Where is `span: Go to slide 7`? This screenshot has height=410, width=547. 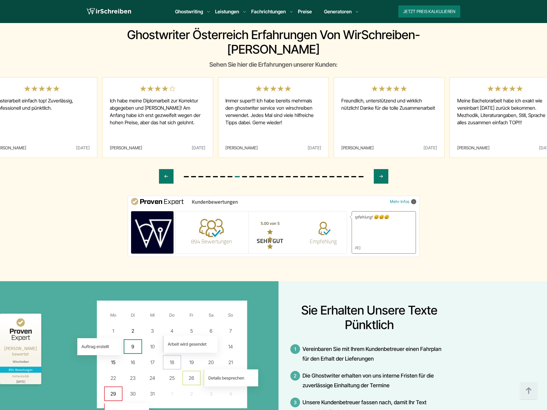 span: Go to slide 7 is located at coordinates (230, 177).